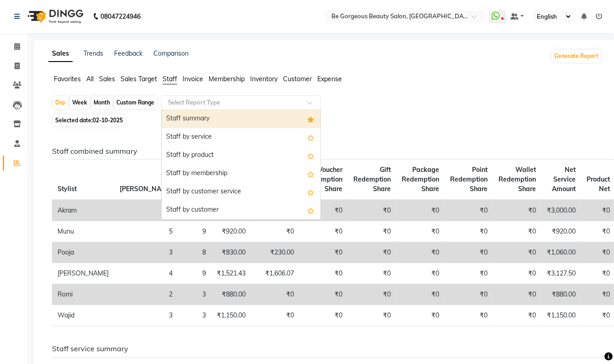  What do you see at coordinates (598, 184) in the screenshot?
I see `span: Product Net` at bounding box center [598, 184].